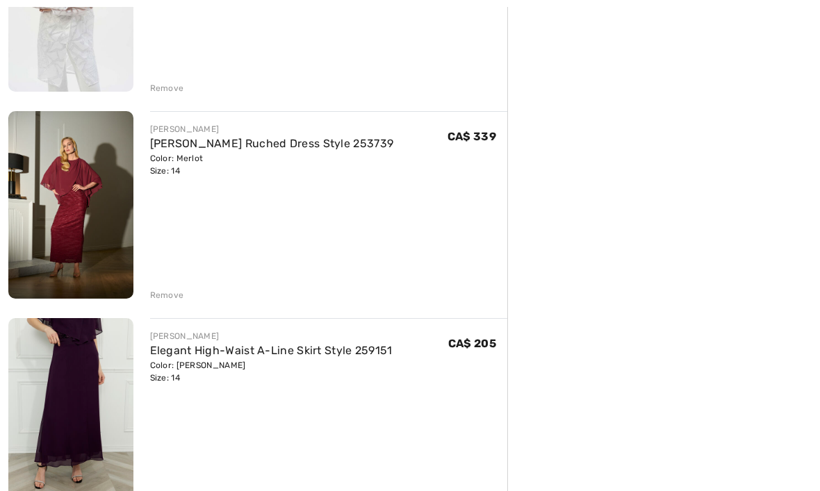 The height and width of the screenshot is (491, 820). I want to click on span: CA$ 339, so click(472, 136).